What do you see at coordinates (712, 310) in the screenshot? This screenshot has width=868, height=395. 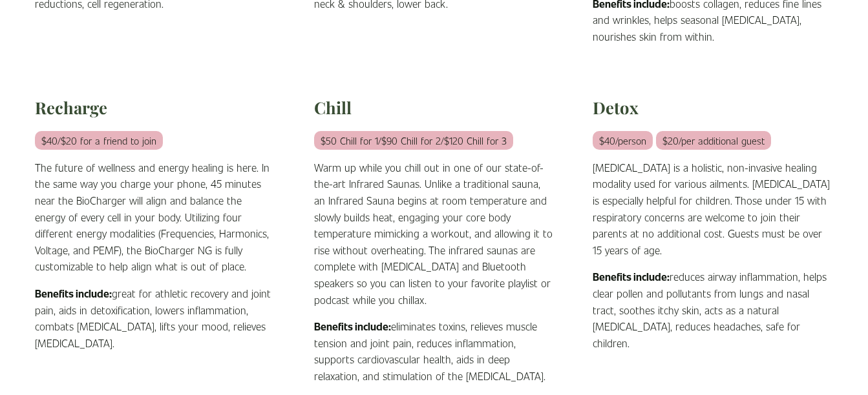 I see `p: reduces airway inflammation, helps clear pollen and pollutants from lungs and nasal tract, soothe...` at bounding box center [712, 310].